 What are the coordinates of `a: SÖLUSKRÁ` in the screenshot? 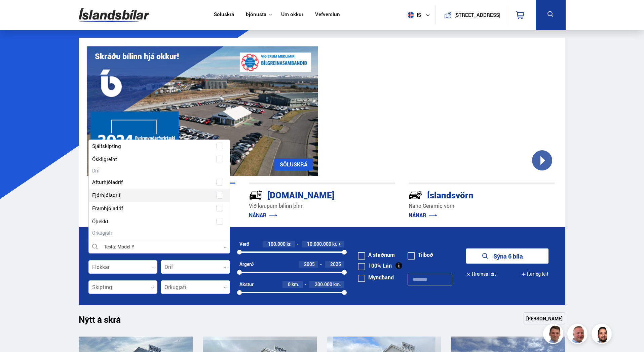 It's located at (294, 164).